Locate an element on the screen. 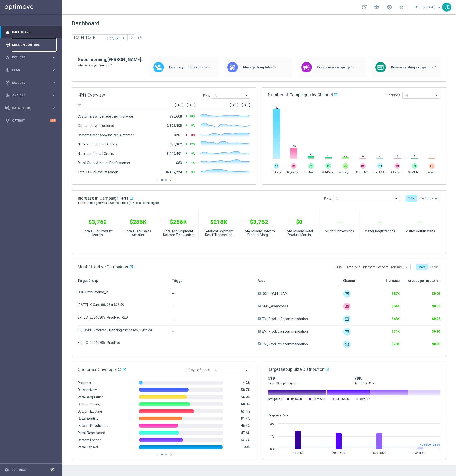  i: gps_fixed is located at coordinates (8, 70).